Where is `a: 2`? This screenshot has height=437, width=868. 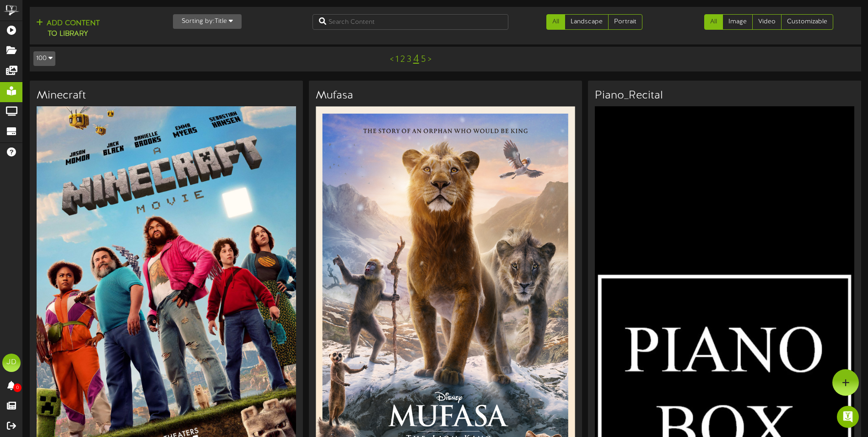 a: 2 is located at coordinates (403, 59).